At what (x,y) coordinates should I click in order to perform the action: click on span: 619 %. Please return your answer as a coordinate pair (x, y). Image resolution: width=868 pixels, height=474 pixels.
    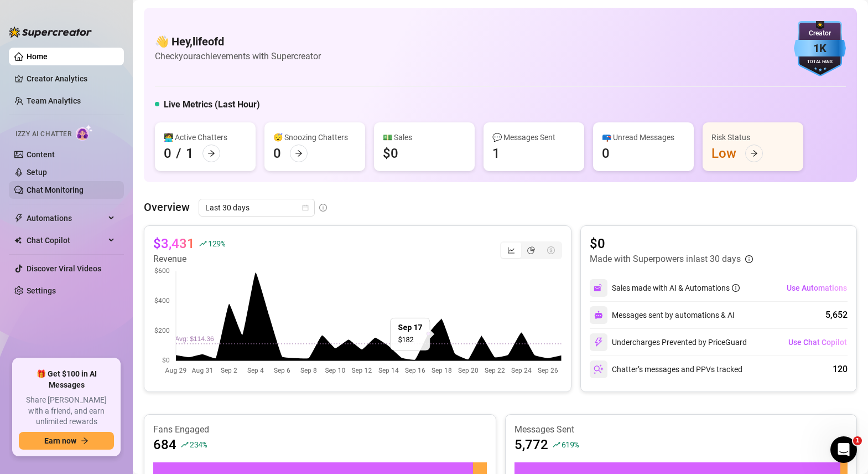
    Looking at the image, I should click on (570, 444).